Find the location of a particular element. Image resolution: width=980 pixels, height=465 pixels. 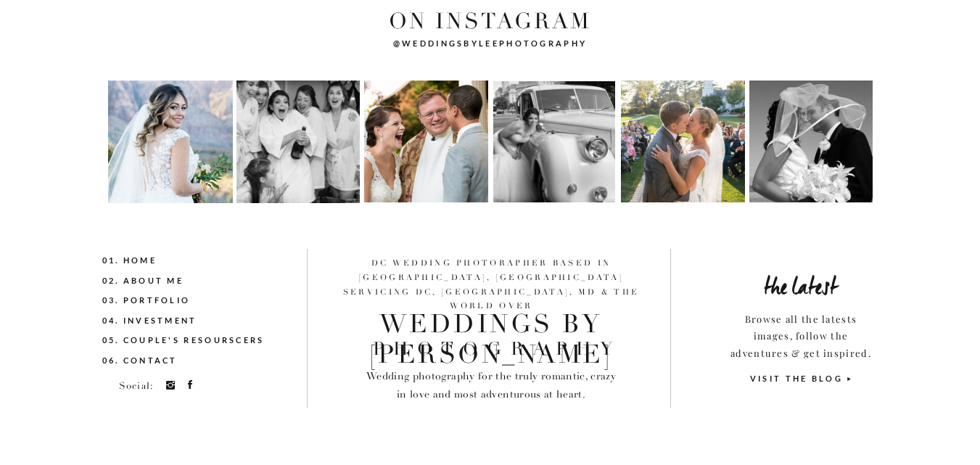

a: 05. couple's resourscers is located at coordinates (201, 341).